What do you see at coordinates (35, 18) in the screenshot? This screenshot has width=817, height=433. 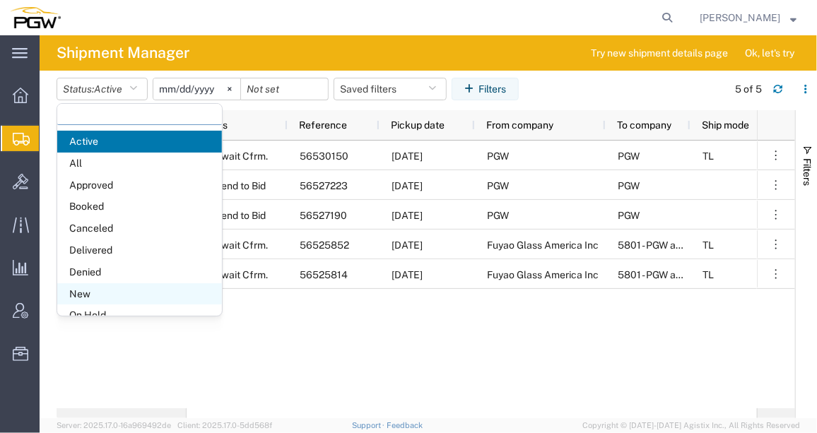 I see `img: logo` at bounding box center [35, 18].